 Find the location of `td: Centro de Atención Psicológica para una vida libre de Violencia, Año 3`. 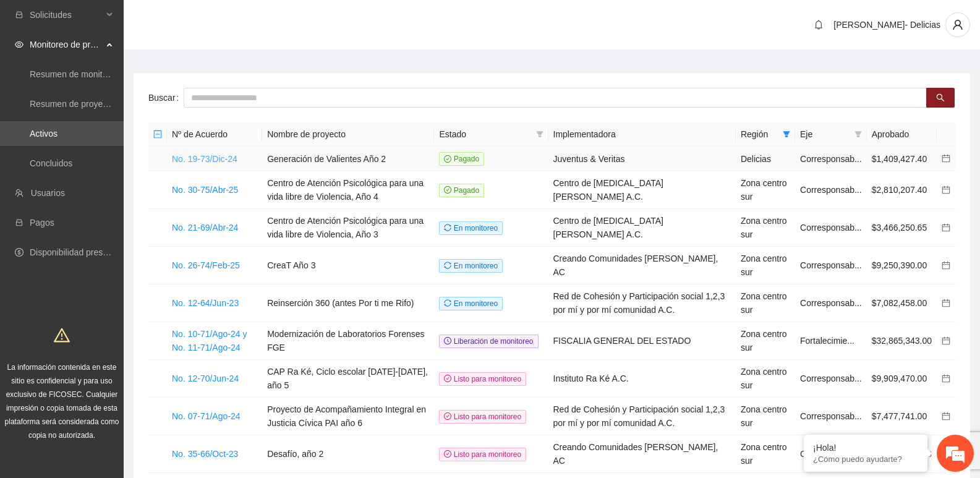

td: Centro de Atención Psicológica para una vida libre de Violencia, Año 3 is located at coordinates (348, 227).